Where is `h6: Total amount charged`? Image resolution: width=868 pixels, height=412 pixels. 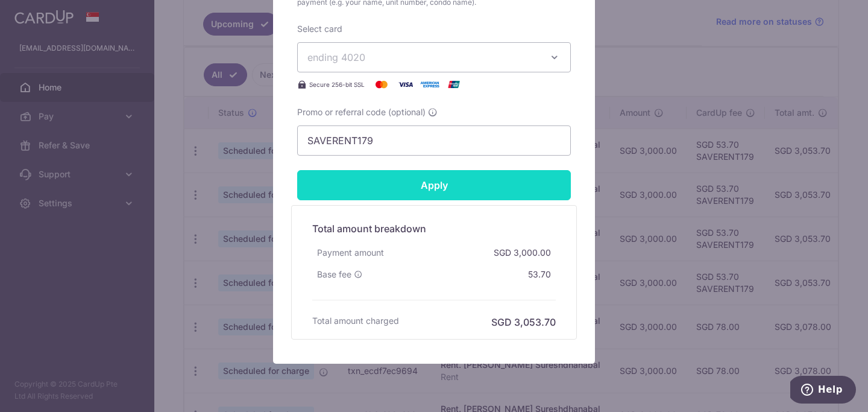 h6: Total amount charged is located at coordinates (356, 321).